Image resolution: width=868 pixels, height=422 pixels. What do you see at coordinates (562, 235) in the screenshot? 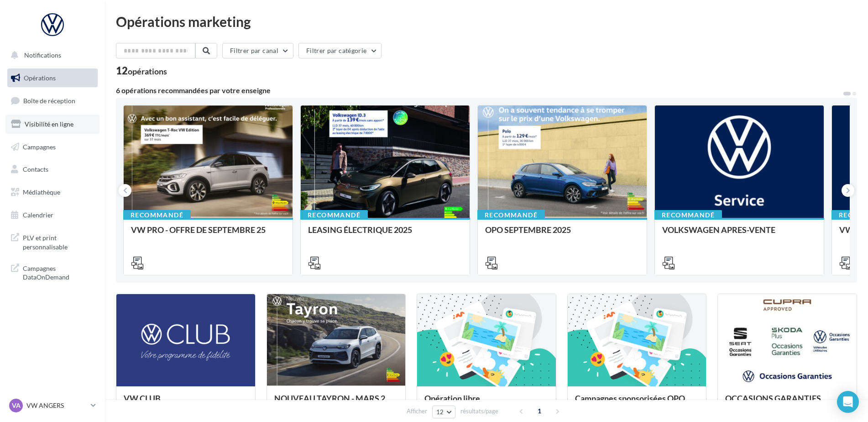
I see `div: OPO SEPTEMBRE 2025` at bounding box center [562, 235].